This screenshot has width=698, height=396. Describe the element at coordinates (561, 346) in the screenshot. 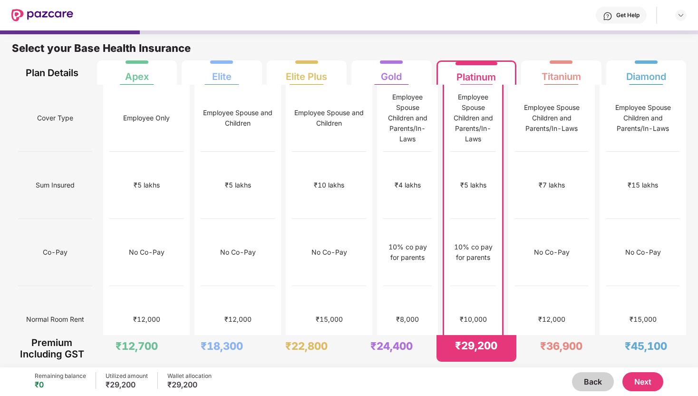

I see `div: ₹36,900` at that location.